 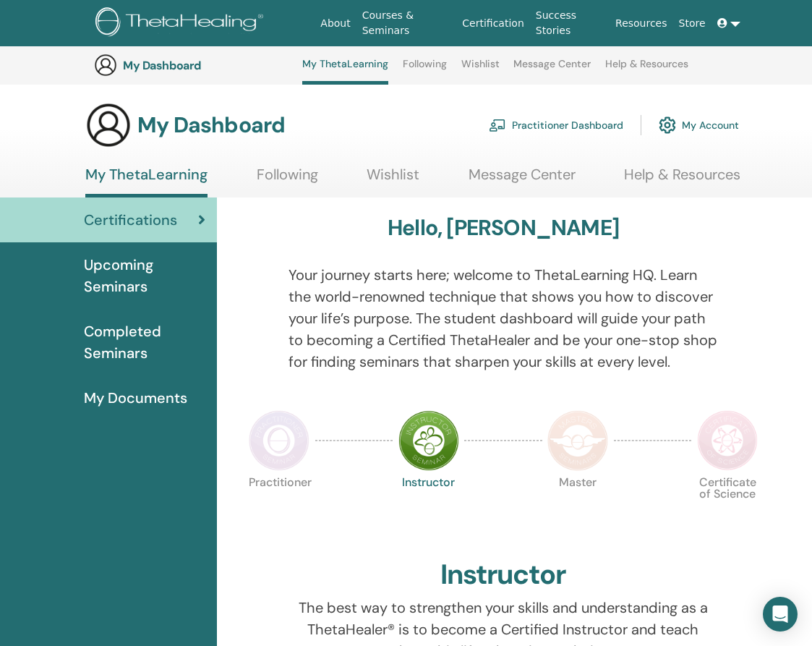 What do you see at coordinates (698, 125) in the screenshot?
I see `a: My Account` at bounding box center [698, 125].